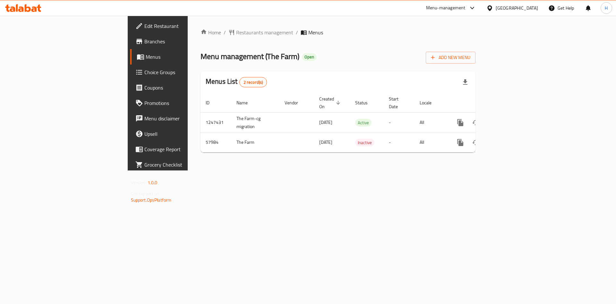  I want to click on a: Menu disclaimer, so click(180, 118).